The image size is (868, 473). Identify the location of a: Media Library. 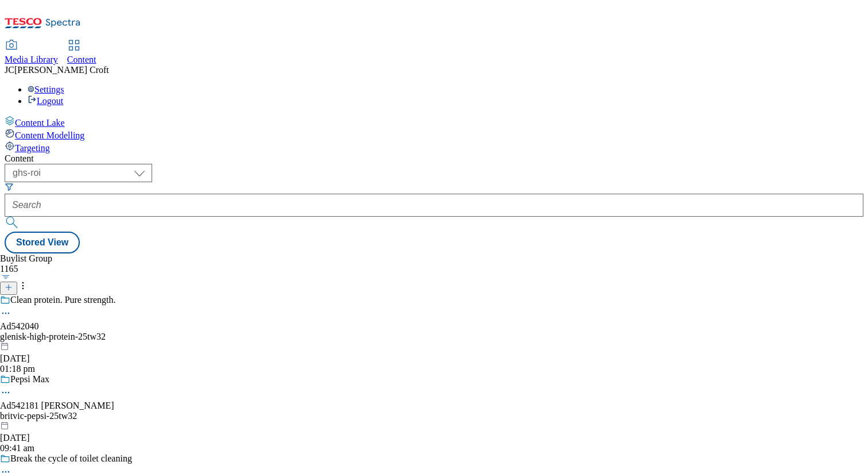
(31, 53).